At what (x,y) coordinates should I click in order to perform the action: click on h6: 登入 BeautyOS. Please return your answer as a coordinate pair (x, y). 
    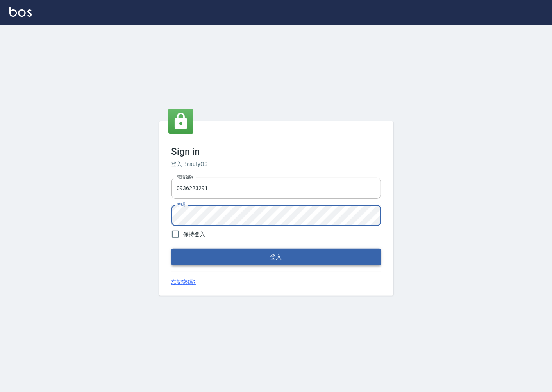
    Looking at the image, I should click on (276, 164).